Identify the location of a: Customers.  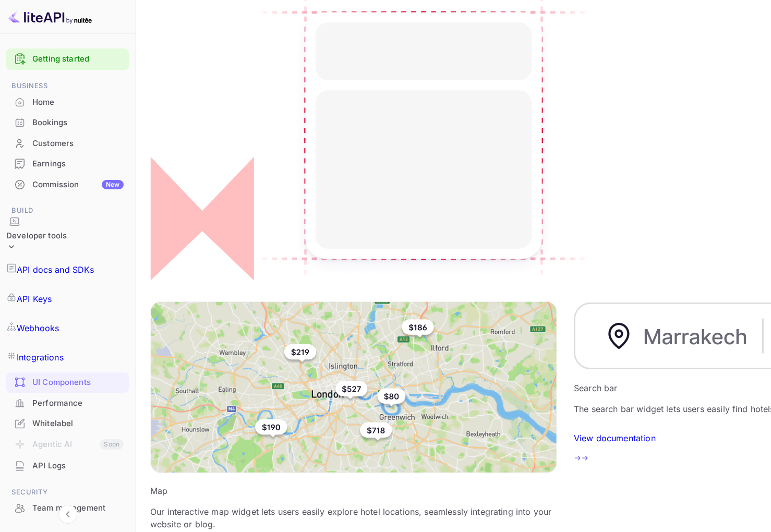
(67, 143).